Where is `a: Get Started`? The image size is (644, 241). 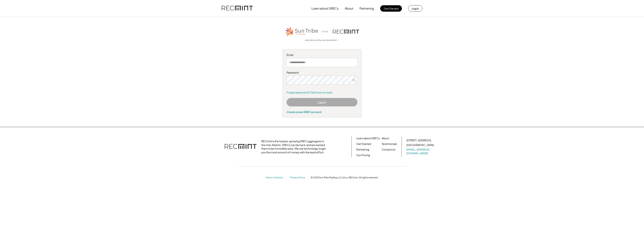
a: Get Started is located at coordinates (364, 144).